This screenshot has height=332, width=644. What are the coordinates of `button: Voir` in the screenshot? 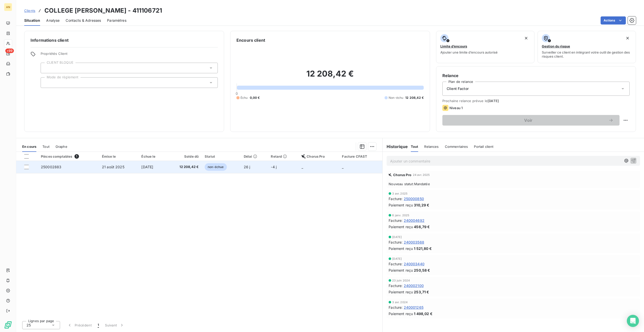 It's located at (531, 120).